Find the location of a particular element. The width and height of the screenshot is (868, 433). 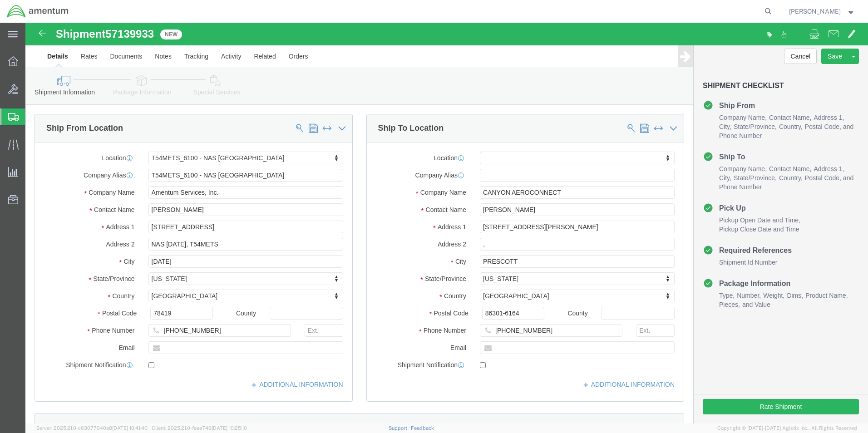

img: logo is located at coordinates (37, 11).